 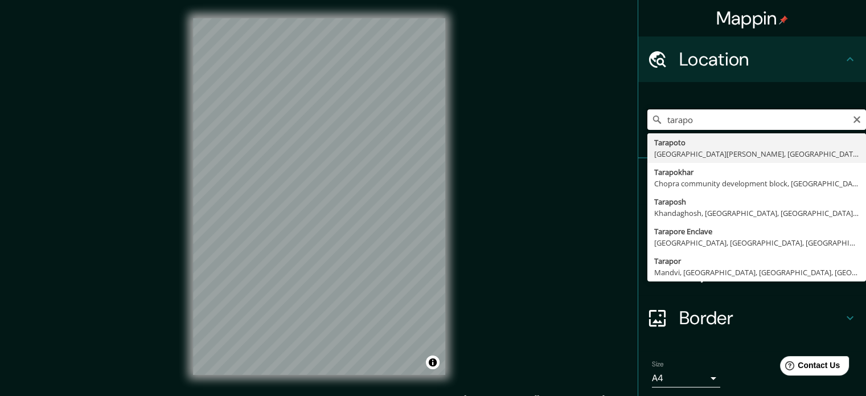 What do you see at coordinates (761, 318) in the screenshot?
I see `h4: Border` at bounding box center [761, 318].